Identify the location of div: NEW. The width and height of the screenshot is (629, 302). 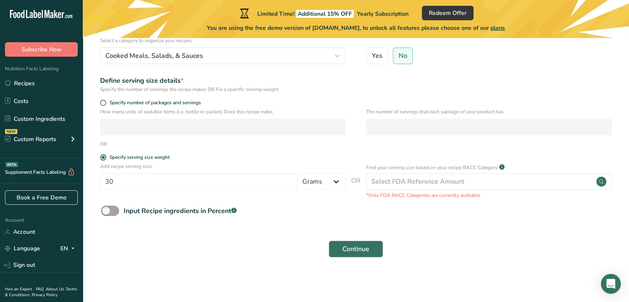
(11, 132).